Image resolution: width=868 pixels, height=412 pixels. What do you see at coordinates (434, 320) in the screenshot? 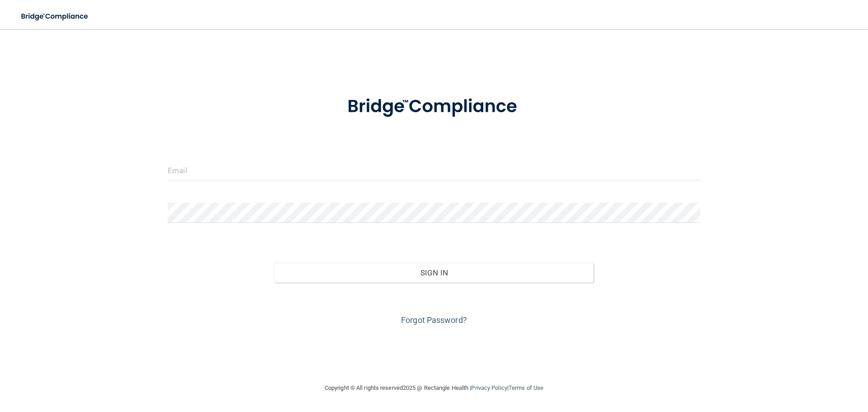
I see `a: Forgot Password?` at bounding box center [434, 320].